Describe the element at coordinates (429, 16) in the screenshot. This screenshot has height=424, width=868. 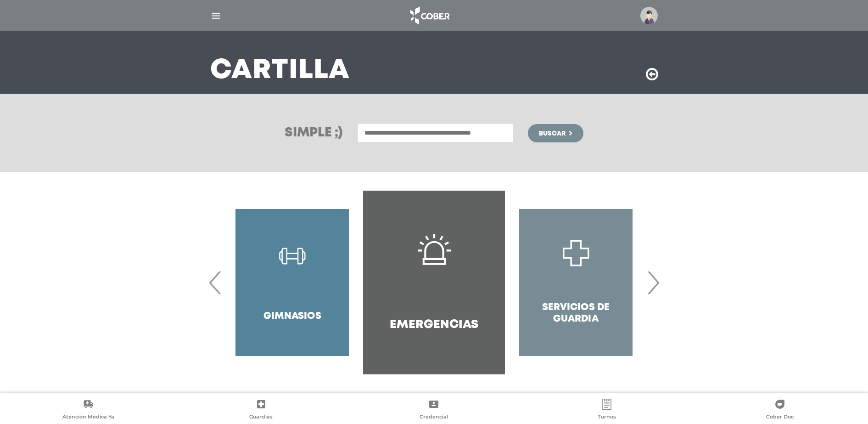
I see `img: logo_cober_home-white.png` at that location.